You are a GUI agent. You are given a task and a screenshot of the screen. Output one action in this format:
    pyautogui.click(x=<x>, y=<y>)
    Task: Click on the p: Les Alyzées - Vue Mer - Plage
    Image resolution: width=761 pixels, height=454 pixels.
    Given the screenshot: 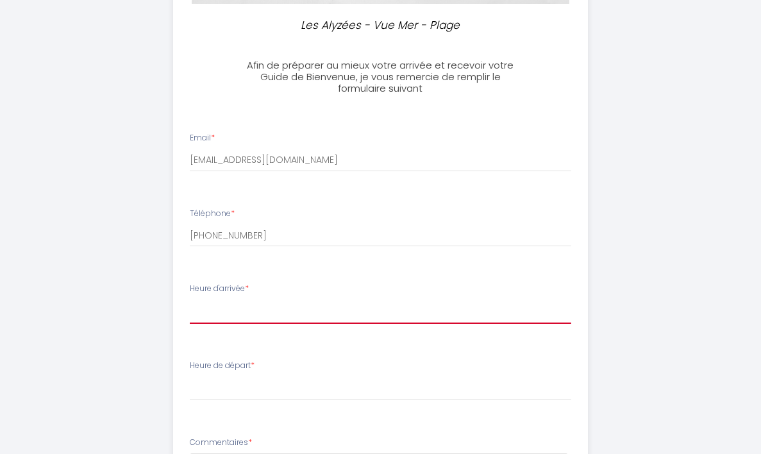 What is the action you would take?
    pyautogui.click(x=381, y=25)
    